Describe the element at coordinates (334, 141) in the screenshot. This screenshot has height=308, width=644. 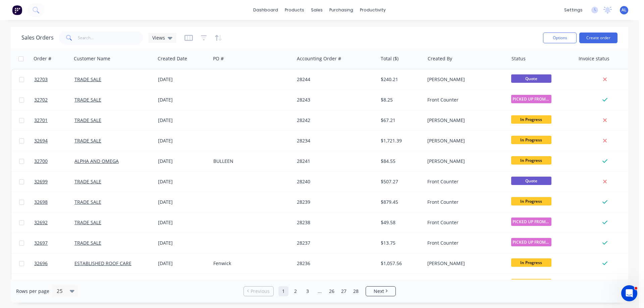
I see `div: 28234` at that location.